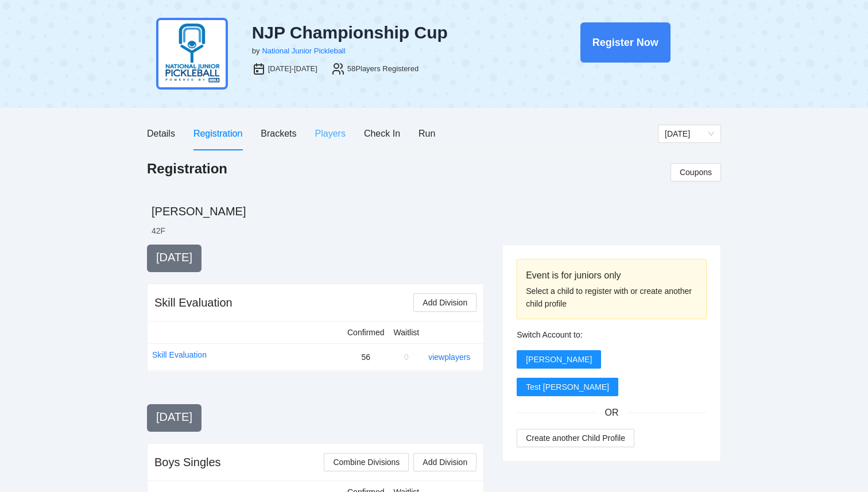  What do you see at coordinates (576, 438) in the screenshot?
I see `button: Create another Child Profile` at bounding box center [576, 438].